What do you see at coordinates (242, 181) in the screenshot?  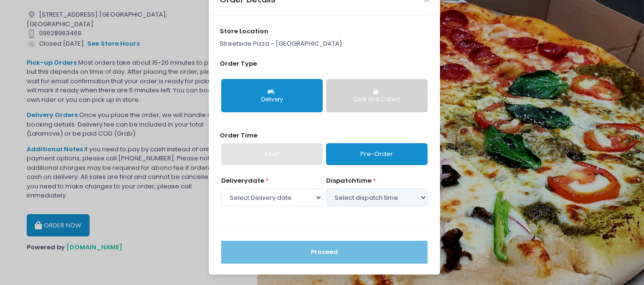 I see `span: Delivery date` at bounding box center [242, 181].